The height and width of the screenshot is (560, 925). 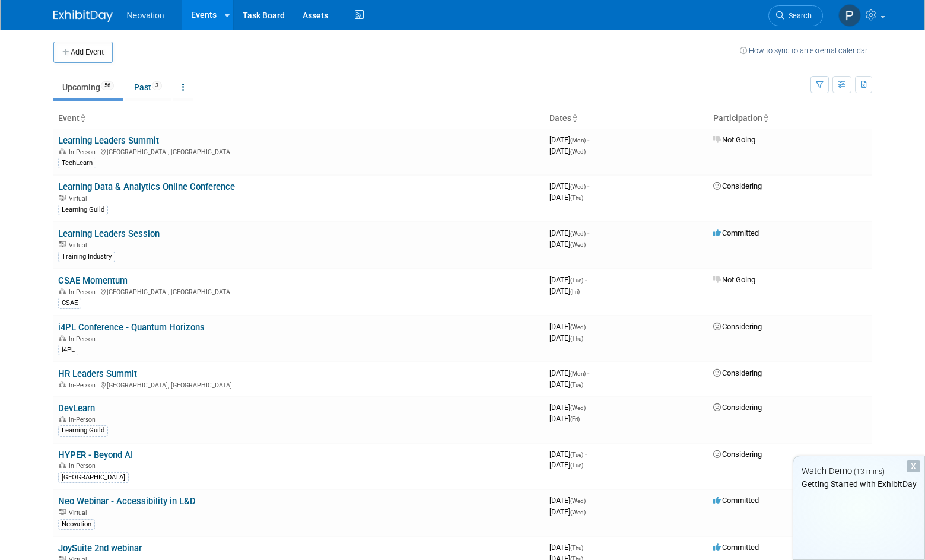 I want to click on img: Philip Giles, so click(x=850, y=15).